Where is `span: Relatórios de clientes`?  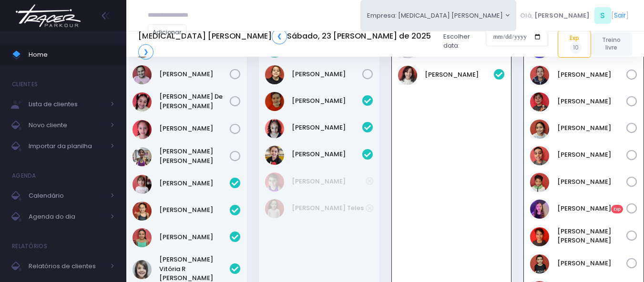 span: Relatórios de clientes is located at coordinates (67, 266).